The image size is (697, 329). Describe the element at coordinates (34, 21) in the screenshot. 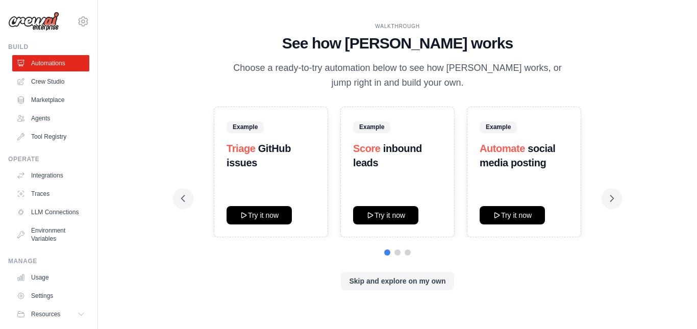

I see `img: Logo` at that location.